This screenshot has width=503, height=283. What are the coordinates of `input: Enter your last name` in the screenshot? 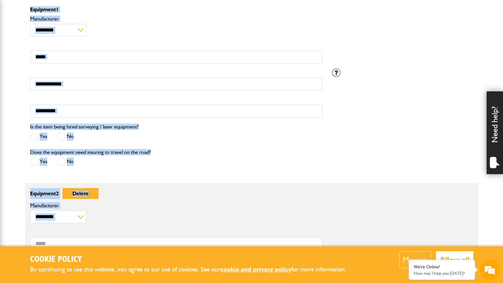 It's located at (64, 68).